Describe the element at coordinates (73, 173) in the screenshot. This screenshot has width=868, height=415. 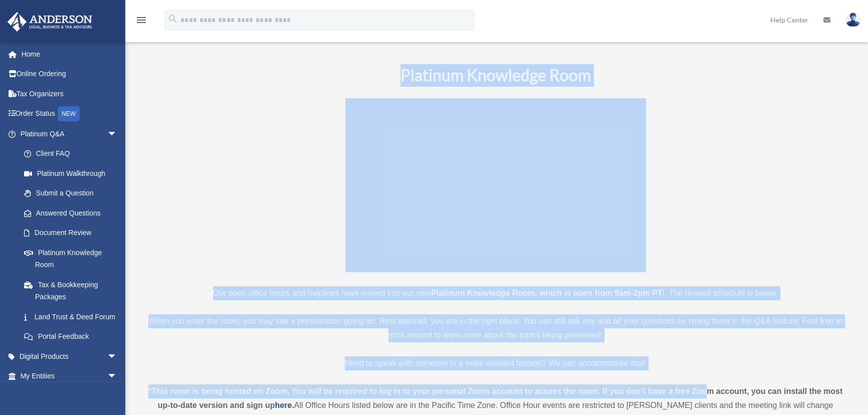
I see `a: Platinum Walkthrough` at that location.